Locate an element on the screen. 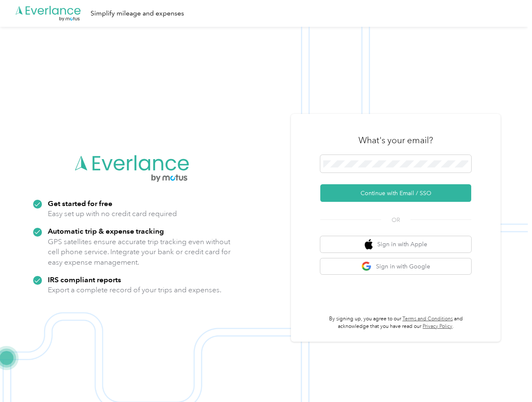 This screenshot has height=402, width=532. button: Continue with Email / SSO is located at coordinates (396, 193).